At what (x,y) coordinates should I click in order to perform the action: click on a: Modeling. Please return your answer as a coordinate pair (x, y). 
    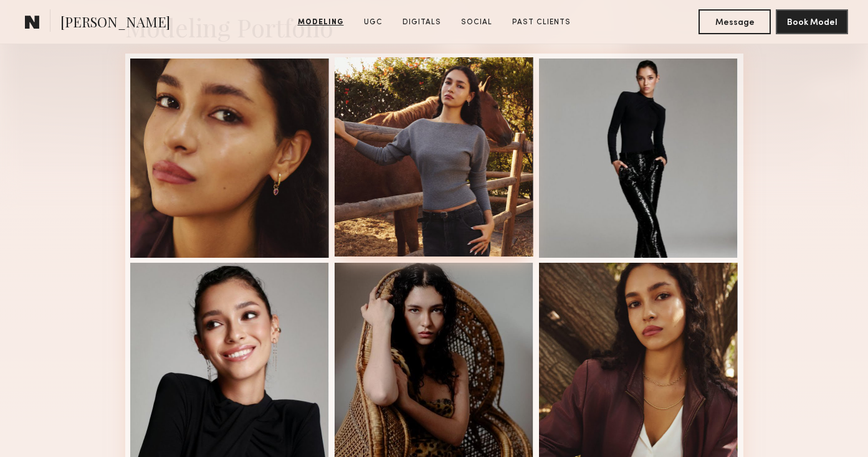
    Looking at the image, I should click on (321, 23).